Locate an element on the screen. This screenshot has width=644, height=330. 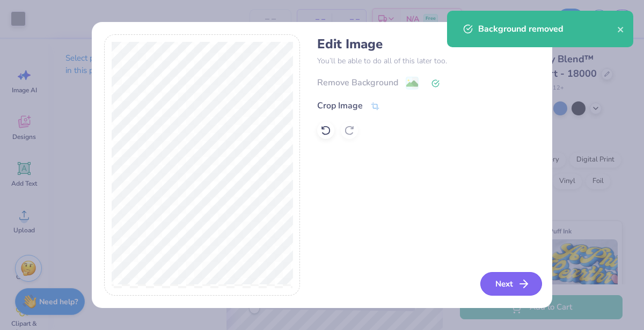
p: You’ll be able to do all of this later too. is located at coordinates (428, 60).